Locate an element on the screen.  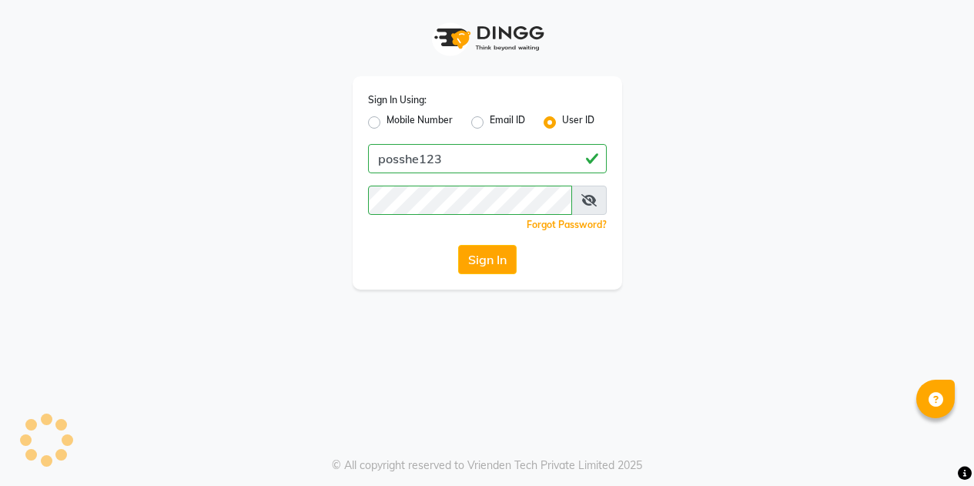
label: Sign In Using: is located at coordinates (397, 100).